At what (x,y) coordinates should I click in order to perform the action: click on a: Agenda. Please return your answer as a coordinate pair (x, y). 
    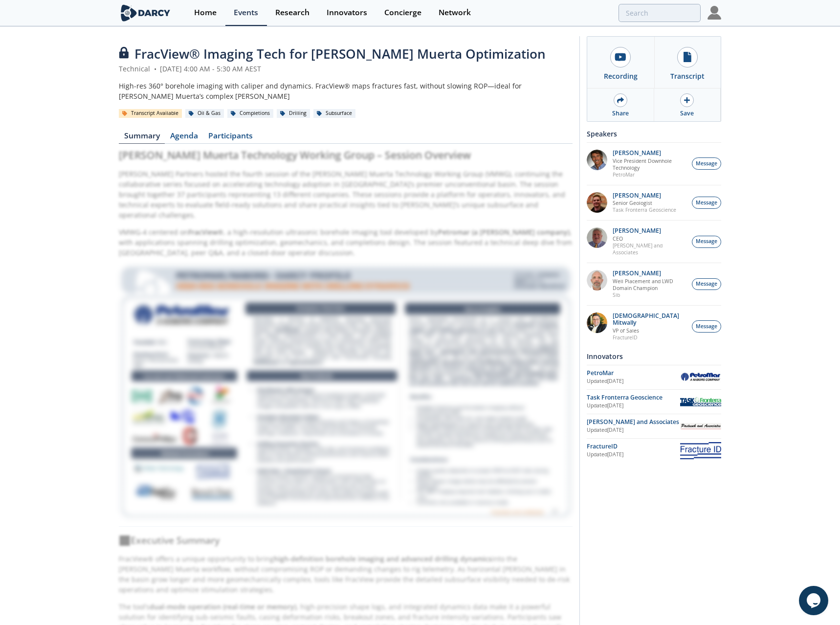
    Looking at the image, I should click on (184, 138).